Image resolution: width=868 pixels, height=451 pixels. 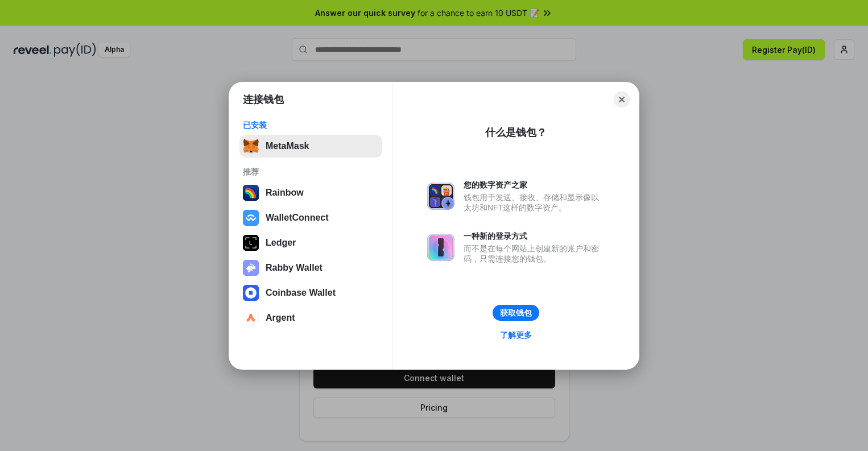 I want to click on div: 钱包用于发送、接收、存储和显示像以太坊和NFT这样的数字资产。, so click(x=534, y=203).